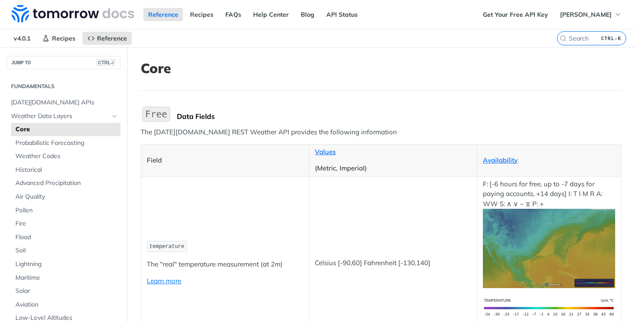  What do you see at coordinates (393, 263) in the screenshot?
I see `p: Celsius [-90,60] Fahrenheit [-130,140]` at bounding box center [393, 263].